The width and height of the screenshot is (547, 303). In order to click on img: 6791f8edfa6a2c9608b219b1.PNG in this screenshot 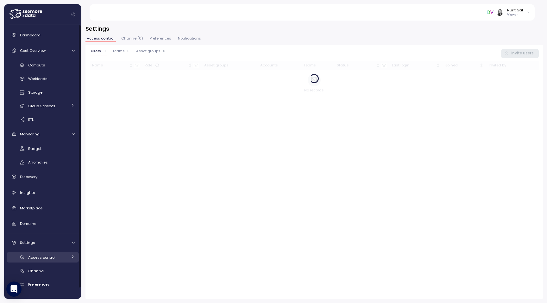, I will do `click(490, 12)`.